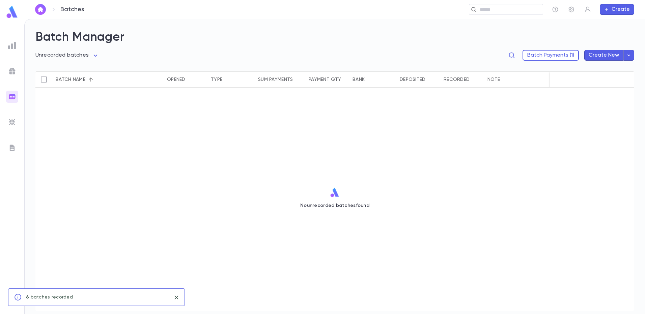  What do you see at coordinates (62, 55) in the screenshot?
I see `span: Unrecorded batches` at bounding box center [62, 55].